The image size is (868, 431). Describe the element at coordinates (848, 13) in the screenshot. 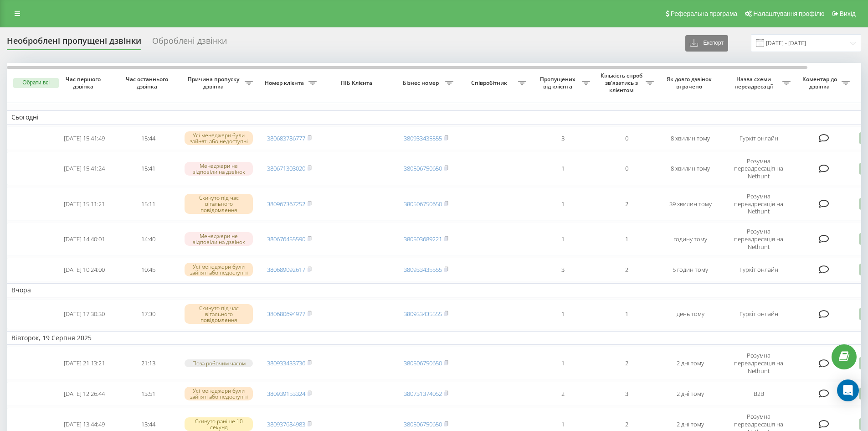

I see `span: Вихід` at that location.